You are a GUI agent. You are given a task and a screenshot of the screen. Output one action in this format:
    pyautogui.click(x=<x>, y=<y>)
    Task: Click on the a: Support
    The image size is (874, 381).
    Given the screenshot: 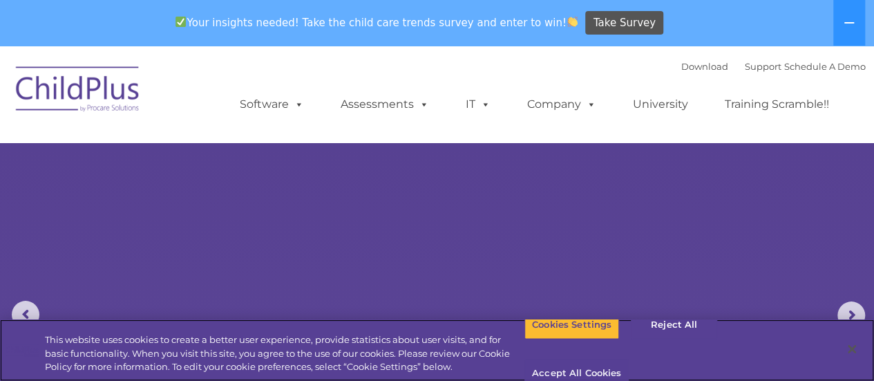 What is the action you would take?
    pyautogui.click(x=763, y=66)
    